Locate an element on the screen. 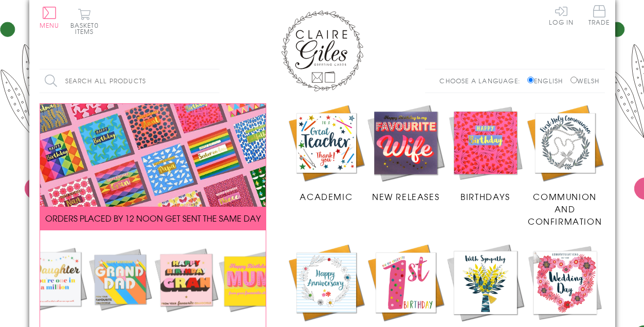 Image resolution: width=644 pixels, height=327 pixels. a: Birthdays is located at coordinates (485, 153).